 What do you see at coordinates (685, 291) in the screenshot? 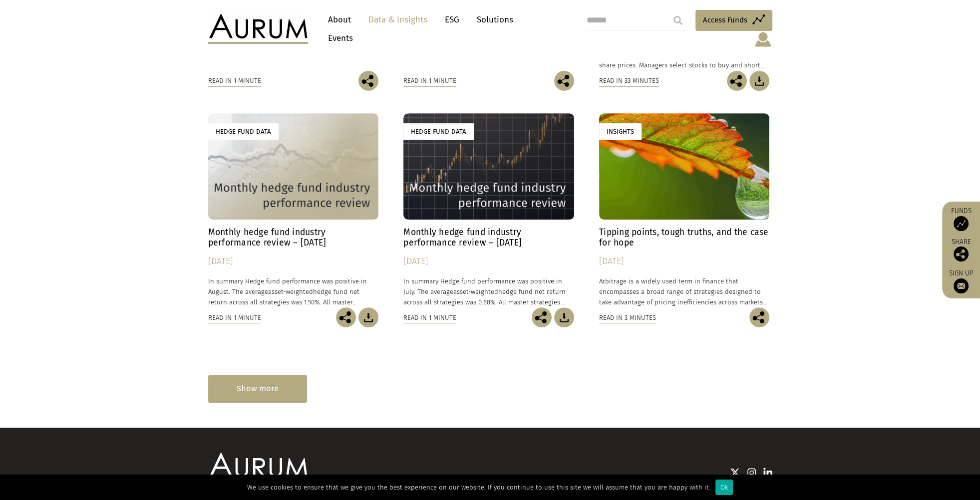
I see `p: Arbitrage is a widely used term in finance that encompasses a broad range of strategies designed ...` at bounding box center [685, 291].